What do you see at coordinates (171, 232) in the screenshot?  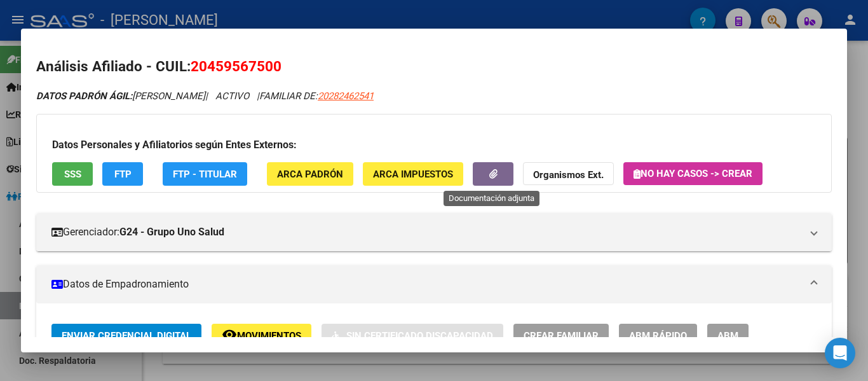 I see `strong: G24 - Grupo Uno Salud` at bounding box center [171, 232].